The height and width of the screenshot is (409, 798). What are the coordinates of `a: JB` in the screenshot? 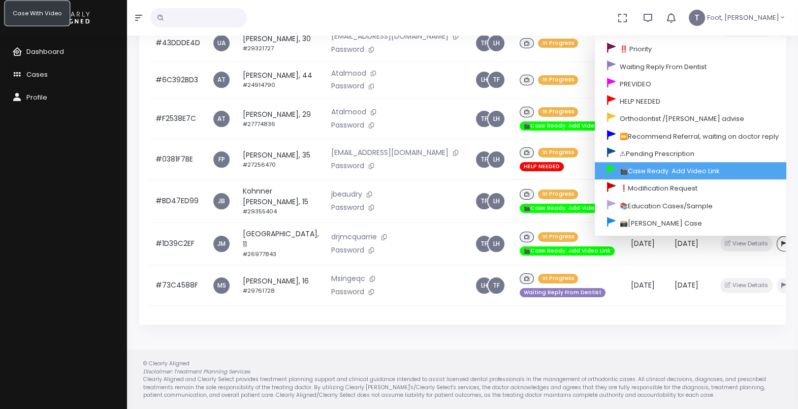 It's located at (222, 201).